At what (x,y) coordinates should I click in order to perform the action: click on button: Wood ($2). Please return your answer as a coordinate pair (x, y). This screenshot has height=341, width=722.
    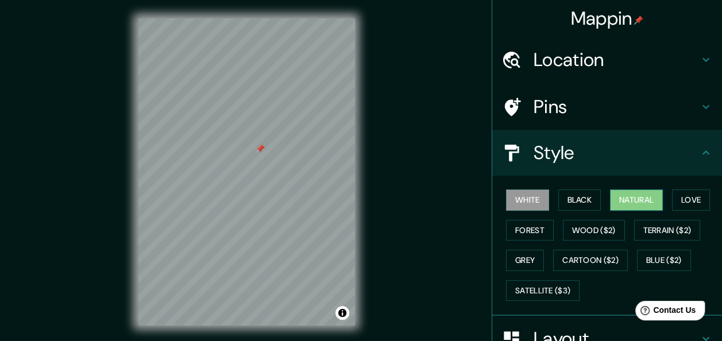
    Looking at the image, I should click on (594, 230).